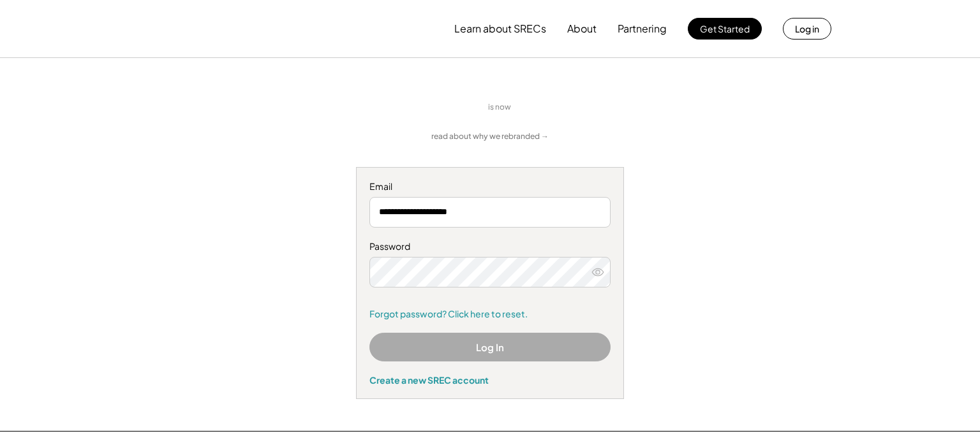  Describe the element at coordinates (725, 29) in the screenshot. I see `button: Get Started` at that location.